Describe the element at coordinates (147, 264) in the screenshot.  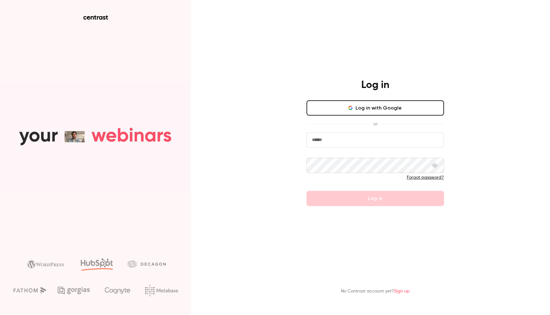
I see `img: decagon` at that location.